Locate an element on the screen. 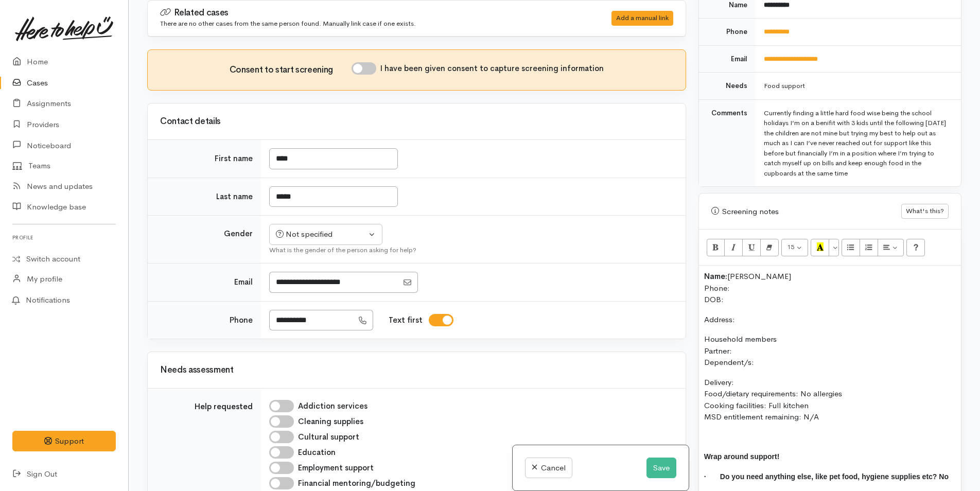  p: Address: is located at coordinates (830, 319).